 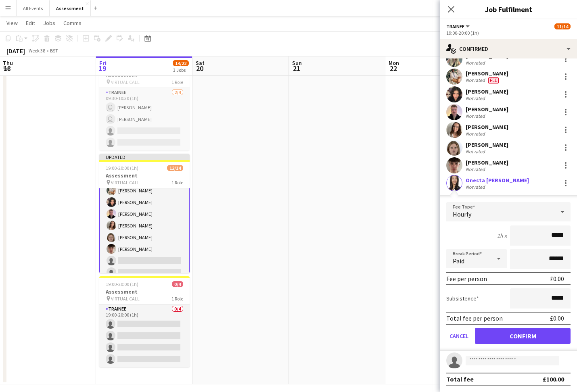 What do you see at coordinates (200, 63) in the screenshot?
I see `span: Sat` at bounding box center [200, 63].